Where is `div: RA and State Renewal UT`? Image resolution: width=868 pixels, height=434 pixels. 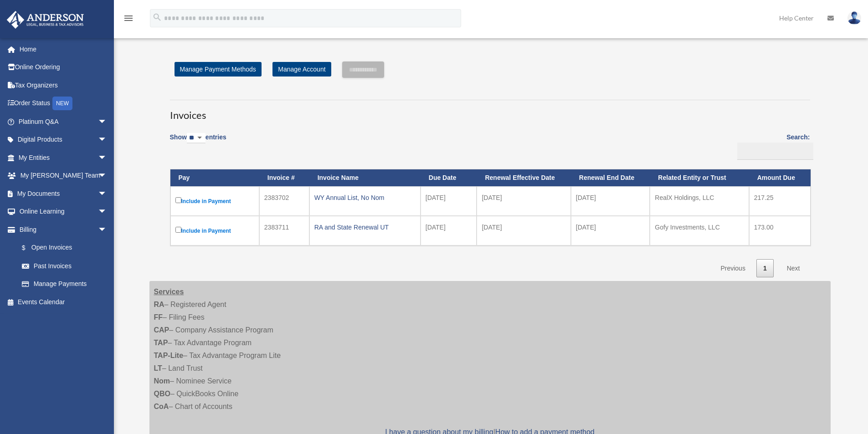 div: RA and State Renewal UT is located at coordinates (365, 228).